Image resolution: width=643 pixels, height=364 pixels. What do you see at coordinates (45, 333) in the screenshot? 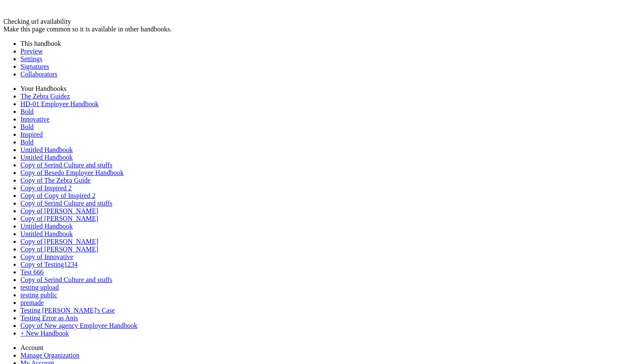
I see `a: + New Handbook` at bounding box center [45, 333].